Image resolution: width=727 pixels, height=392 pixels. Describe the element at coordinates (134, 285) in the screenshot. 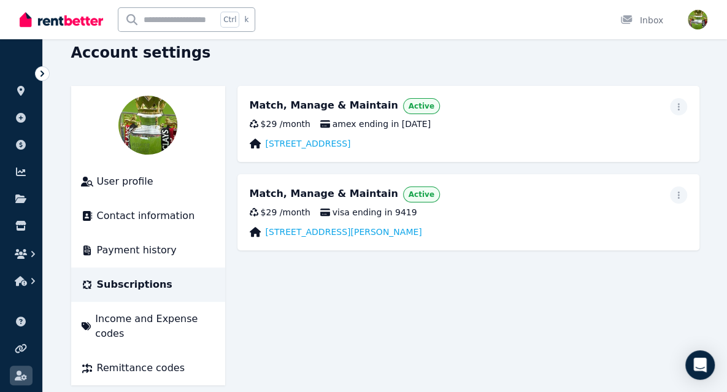

I see `span: Subscriptions` at that location.